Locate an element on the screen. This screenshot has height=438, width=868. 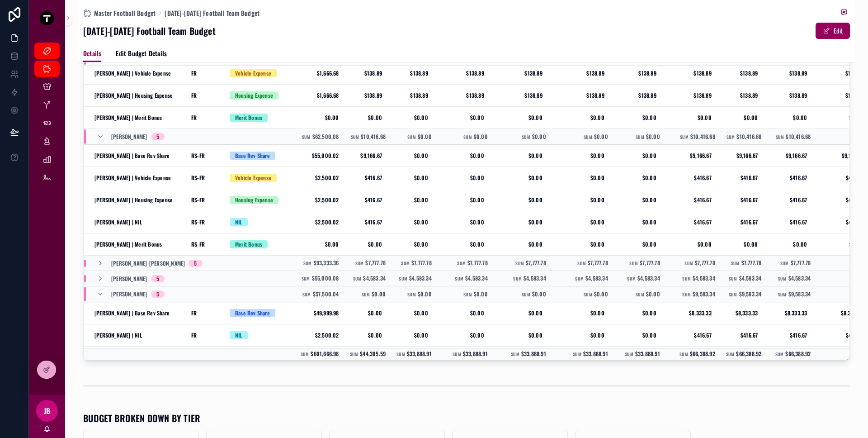
span: $9,166.67 is located at coordinates (791, 155).